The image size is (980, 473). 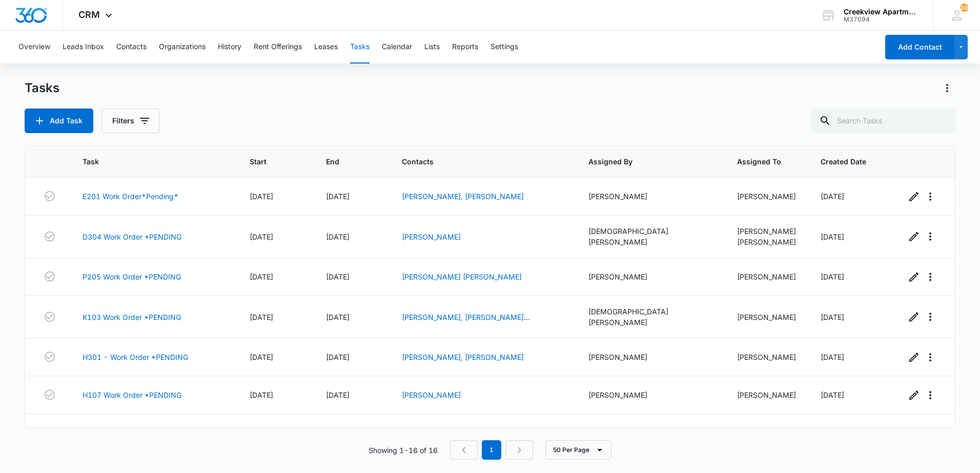 What do you see at coordinates (326, 47) in the screenshot?
I see `button: Leases` at bounding box center [326, 47].